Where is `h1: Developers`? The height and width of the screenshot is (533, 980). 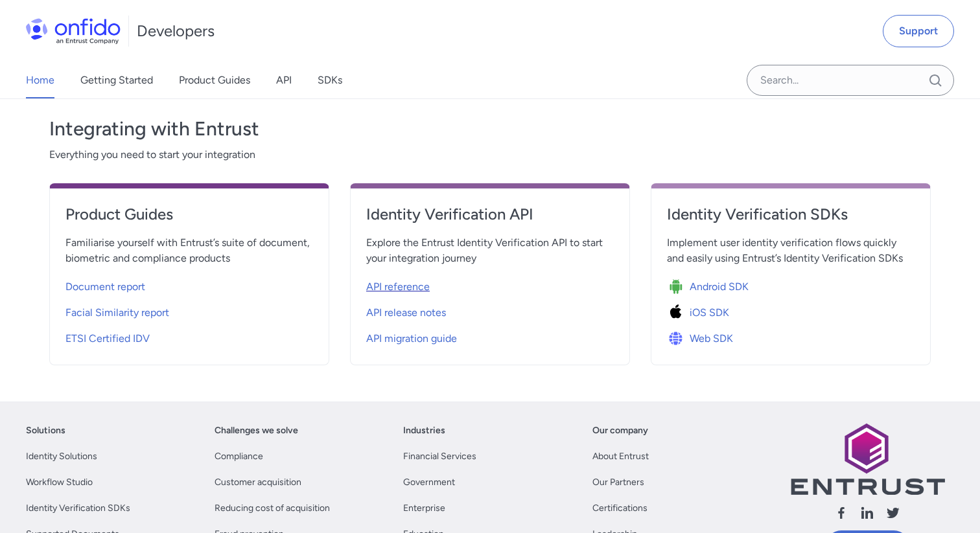
h1: Developers is located at coordinates (176, 32).